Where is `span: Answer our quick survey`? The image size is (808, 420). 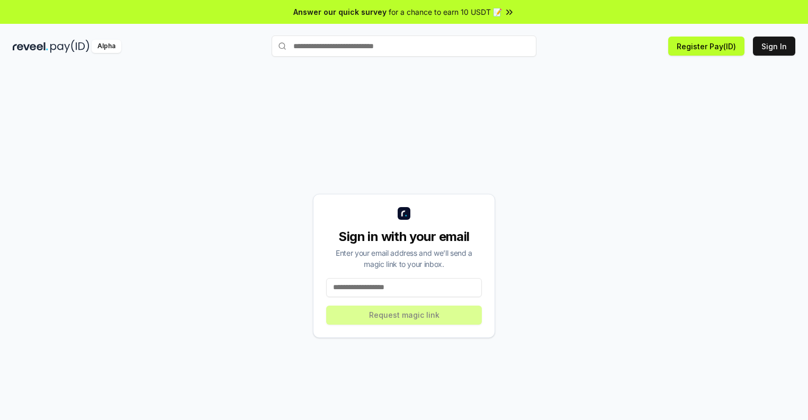 span: Answer our quick survey is located at coordinates (340, 12).